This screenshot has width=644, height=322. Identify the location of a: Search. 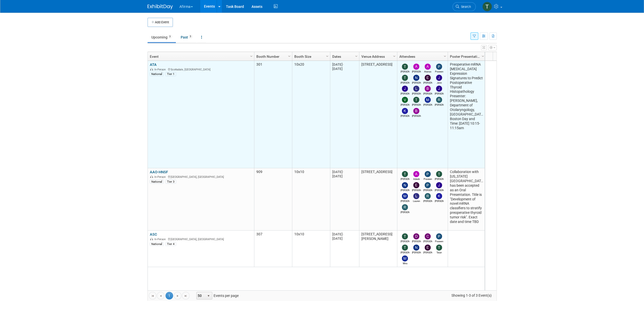
(464, 7).